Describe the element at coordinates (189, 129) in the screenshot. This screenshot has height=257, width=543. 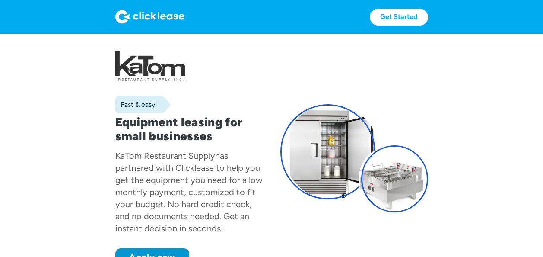
I see `h1: Equipment leasing for small businesses` at that location.